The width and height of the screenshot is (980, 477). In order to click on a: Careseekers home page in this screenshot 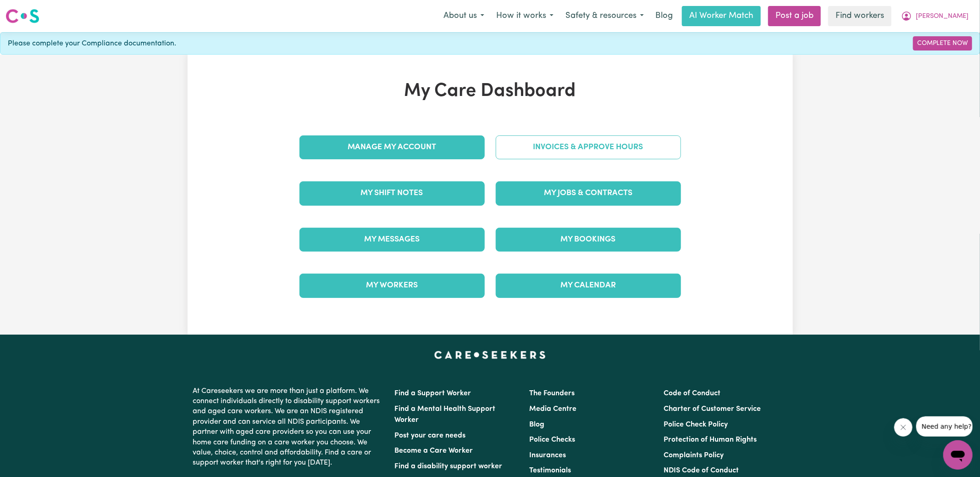, I will do `click(490, 354)`.